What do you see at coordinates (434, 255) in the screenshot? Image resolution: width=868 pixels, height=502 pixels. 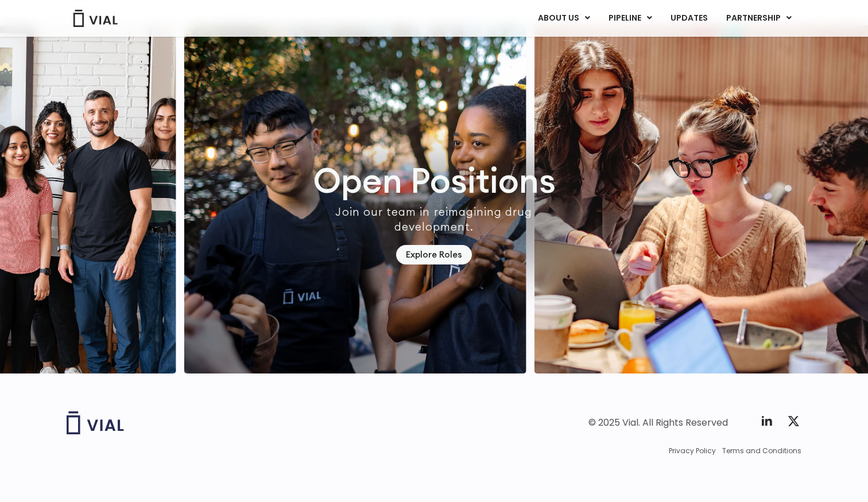 I see `a: Explore Roles` at bounding box center [434, 255].